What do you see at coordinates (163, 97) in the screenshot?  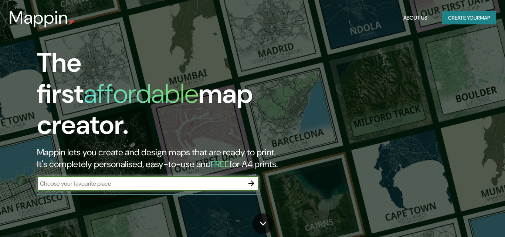 I see `h1: The first map creator.` at bounding box center [163, 97].